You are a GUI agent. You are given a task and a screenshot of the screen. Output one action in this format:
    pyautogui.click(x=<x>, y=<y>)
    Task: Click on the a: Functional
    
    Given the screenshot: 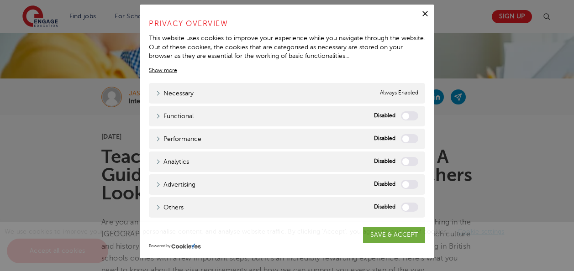 What is the action you would take?
    pyautogui.click(x=175, y=116)
    